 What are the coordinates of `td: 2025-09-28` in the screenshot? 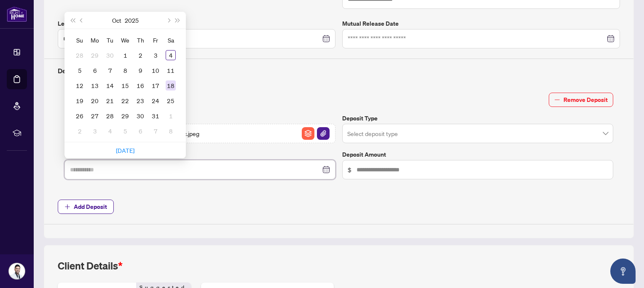 It's located at (80, 56).